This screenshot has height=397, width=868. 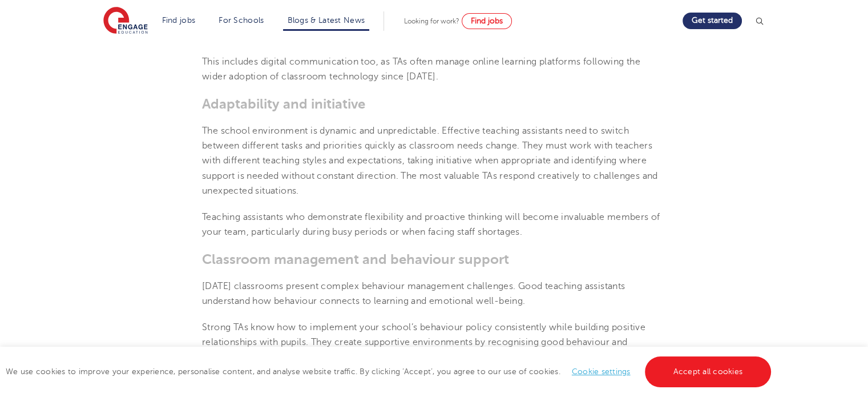 What do you see at coordinates (326, 20) in the screenshot?
I see `a: Blogs & Latest News` at bounding box center [326, 20].